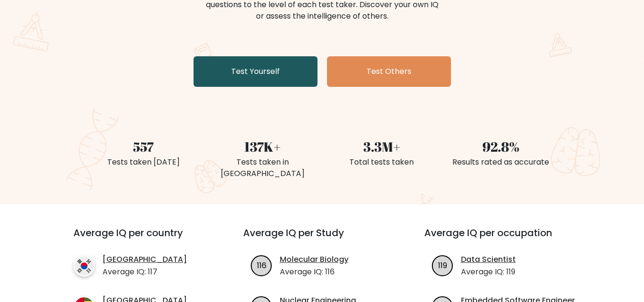 The height and width of the screenshot is (302, 644). Describe the element at coordinates (501, 162) in the screenshot. I see `div: Results rated as accurate` at that location.